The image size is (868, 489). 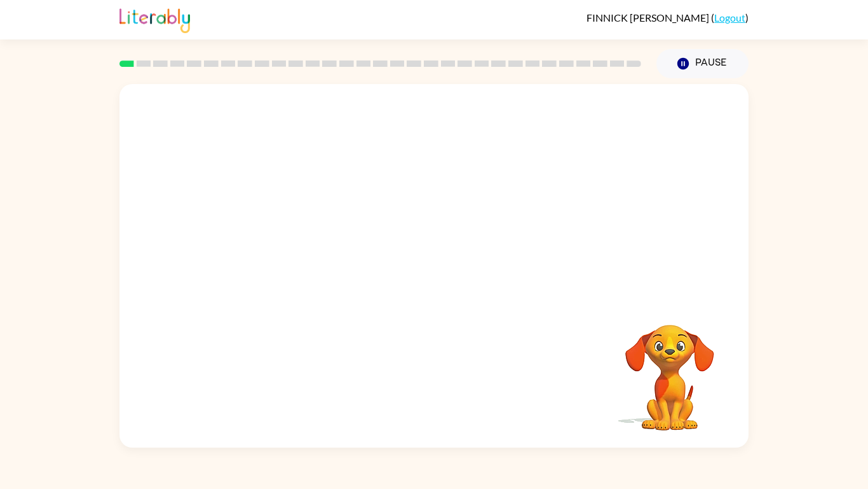 What do you see at coordinates (154, 19) in the screenshot?
I see `img: Literably` at bounding box center [154, 19].